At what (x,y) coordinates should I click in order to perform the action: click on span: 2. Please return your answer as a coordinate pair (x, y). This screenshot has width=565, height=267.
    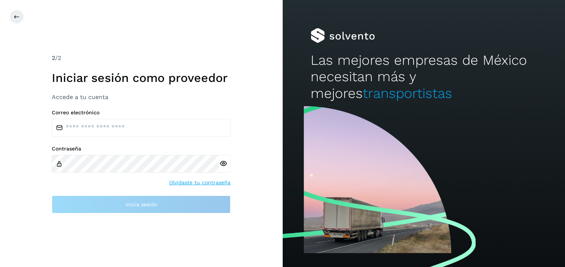
    Looking at the image, I should click on (53, 58).